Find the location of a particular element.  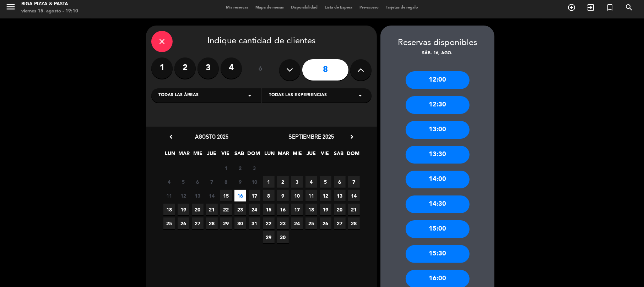

span: Tarjetas de regalo is located at coordinates (402, 7).